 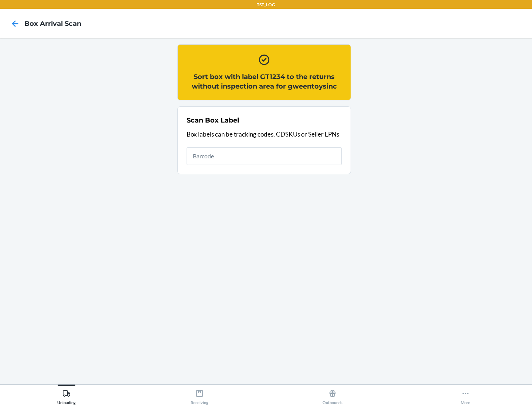 I want to click on h2: Sort box with label GT1234 to the returns without inspection area for gweentoysinc, so click(x=264, y=82).